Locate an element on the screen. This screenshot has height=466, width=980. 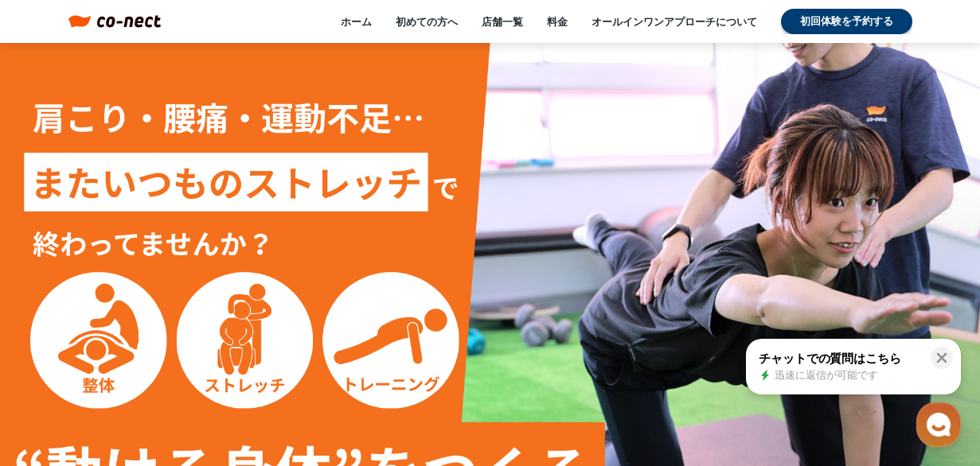
a: ホーム is located at coordinates (355, 22).